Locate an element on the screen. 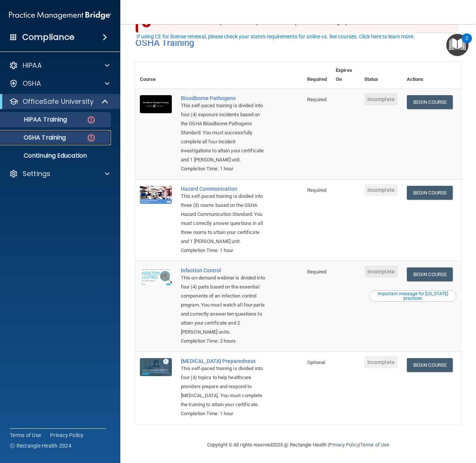 The image size is (476, 463). div: This on-demand webinar is divided into four (4) parts based on the essential components of an inf... is located at coordinates (224, 305).